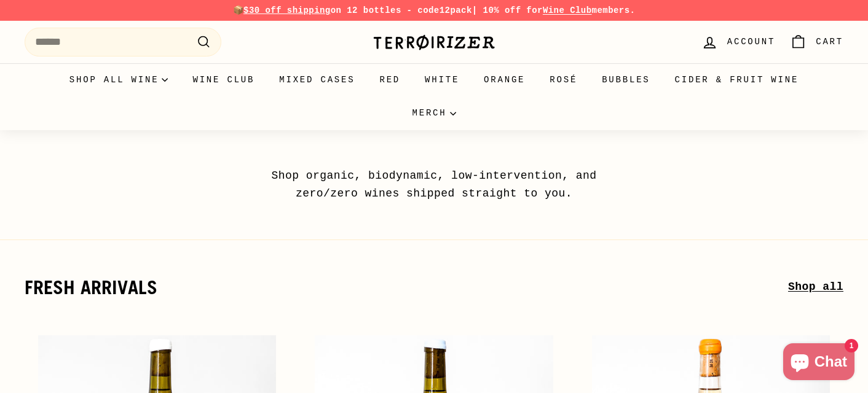  Describe the element at coordinates (819, 363) in the screenshot. I see `inbox-online-store-chat: Shopify online store chat` at that location.